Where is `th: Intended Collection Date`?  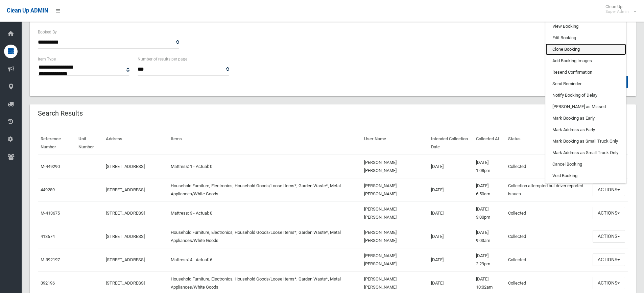 th: Intended Collection Date is located at coordinates (451, 143).